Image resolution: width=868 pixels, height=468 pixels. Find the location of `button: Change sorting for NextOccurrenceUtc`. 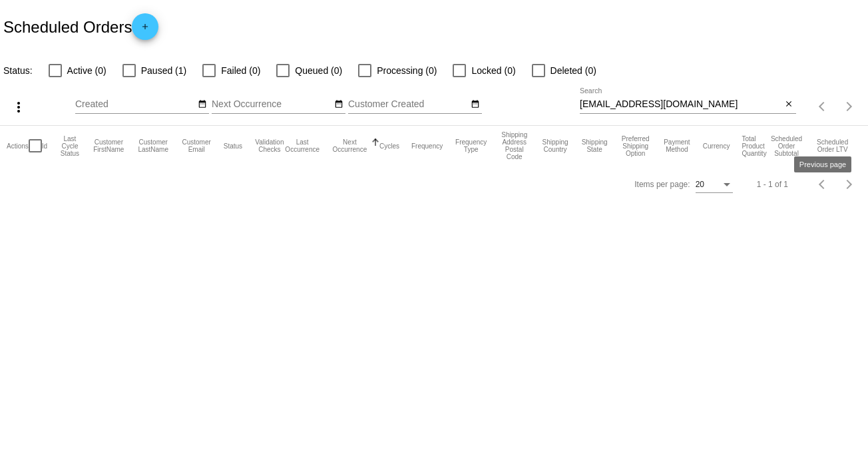

button: Change sorting for NextOccurrenceUtc is located at coordinates (349, 145).